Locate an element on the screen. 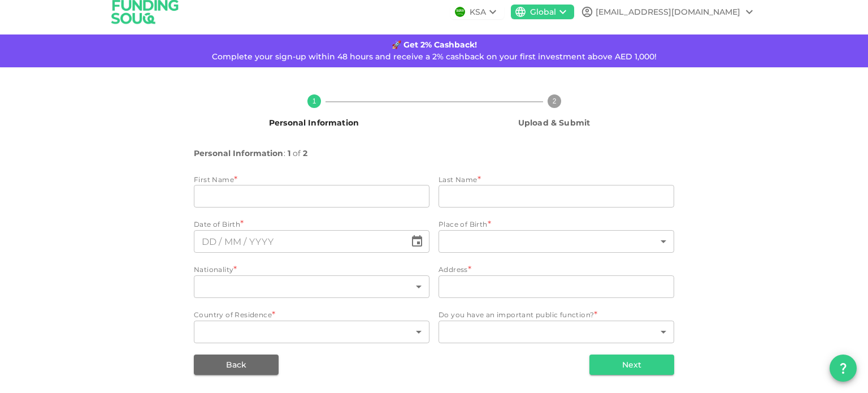 The image size is (868, 393). button: Back is located at coordinates (236, 365).